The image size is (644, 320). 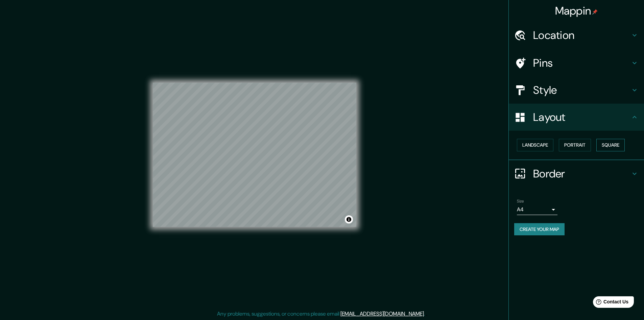 I want to click on div: Pins, so click(x=576, y=63).